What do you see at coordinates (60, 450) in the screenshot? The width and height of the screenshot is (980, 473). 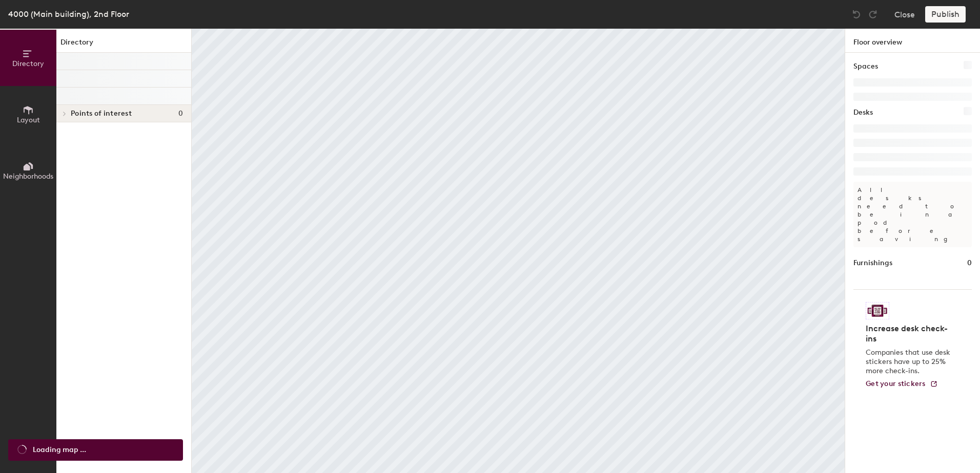 I see `span: Loading map ...` at bounding box center [60, 450].